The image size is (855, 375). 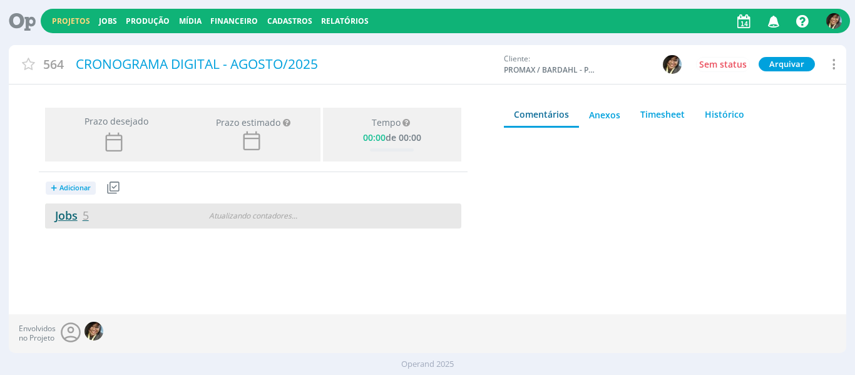 What do you see at coordinates (53, 64) in the screenshot?
I see `span: 564` at bounding box center [53, 64].